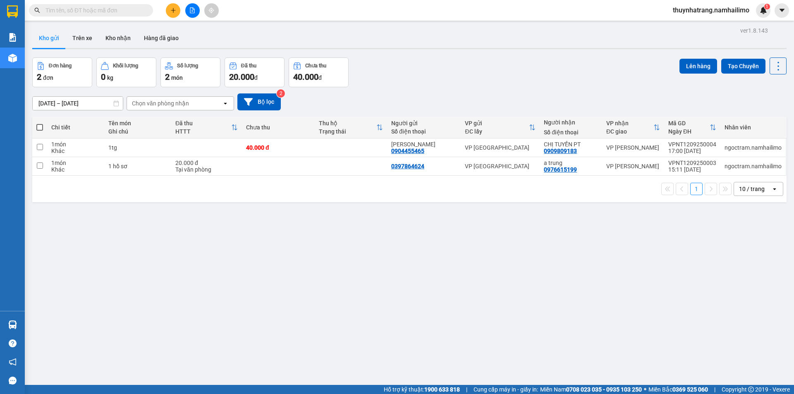 The width and height of the screenshot is (794, 394). What do you see at coordinates (110, 78) in the screenshot?
I see `span: kg` at bounding box center [110, 78].